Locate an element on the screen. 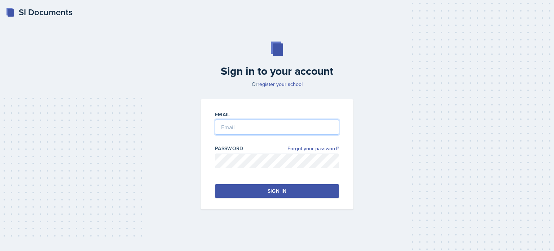 This screenshot has width=554, height=251. a: SI Documents is located at coordinates (39, 12).